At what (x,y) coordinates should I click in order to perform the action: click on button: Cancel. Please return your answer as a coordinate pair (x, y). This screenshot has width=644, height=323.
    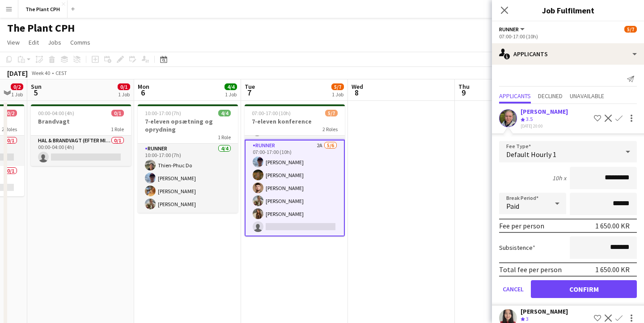
    Looking at the image, I should click on (513, 289).